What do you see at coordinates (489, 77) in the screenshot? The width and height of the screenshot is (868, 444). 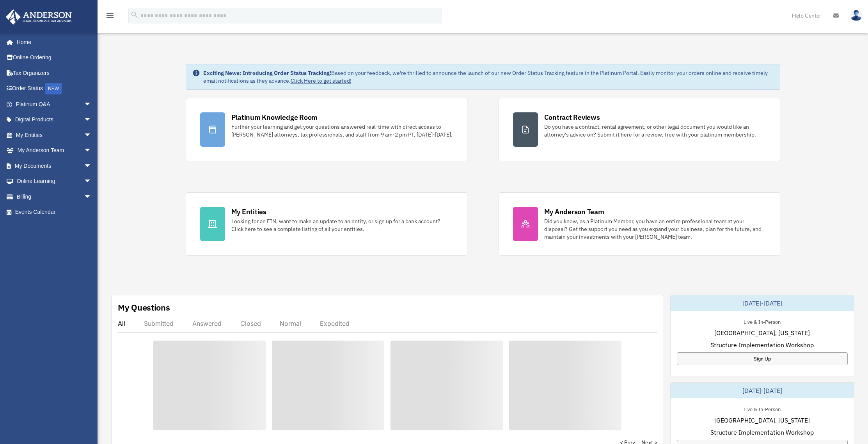 I see `div: Based on your feedback, we're thrilled to announce the launch of our new Order Status Tracking fe...` at bounding box center [489, 77].